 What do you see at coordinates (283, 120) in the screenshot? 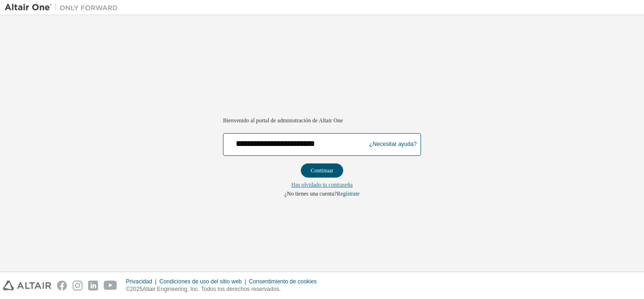
I see `font: Bienvenido al portal de administración de Altair One` at bounding box center [283, 120].